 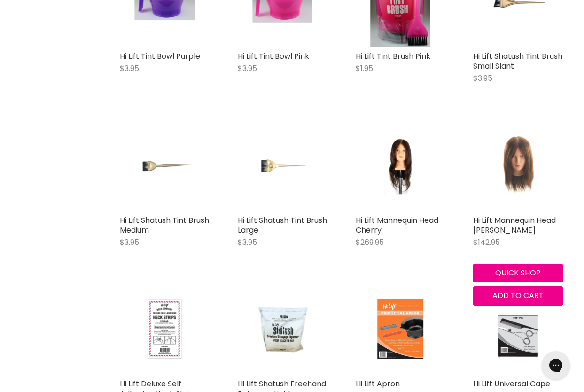 I want to click on img: Hi Lift Shatush Tint Brush Large, so click(x=283, y=166).